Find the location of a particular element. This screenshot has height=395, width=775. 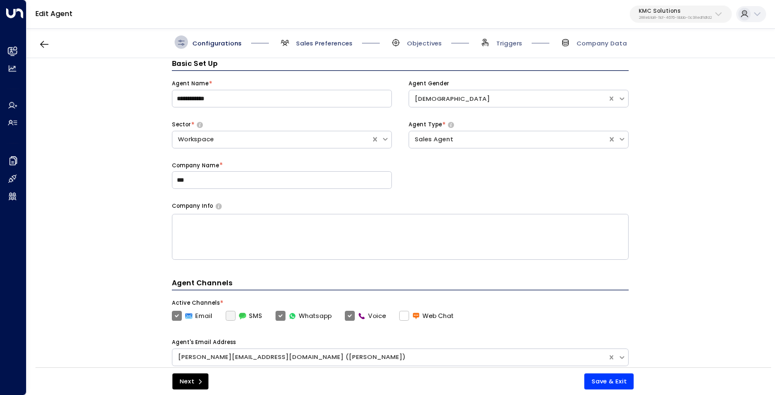

label: Agent Gender is located at coordinates (429, 84).